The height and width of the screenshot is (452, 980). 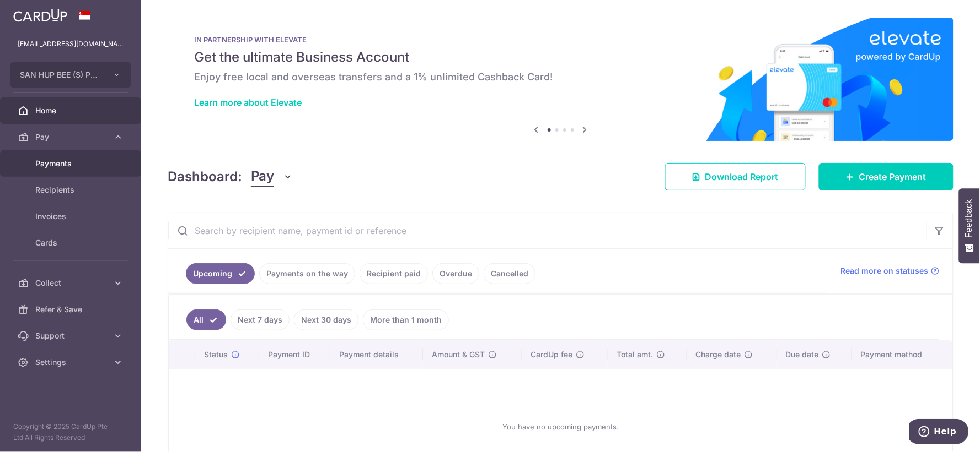 I want to click on th: Payment ID, so click(x=295, y=355).